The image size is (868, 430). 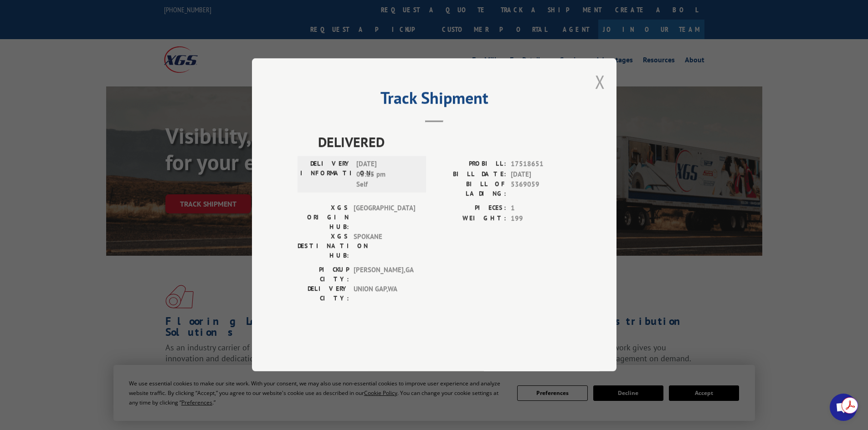 I want to click on label: PROBILL:, so click(x=470, y=164).